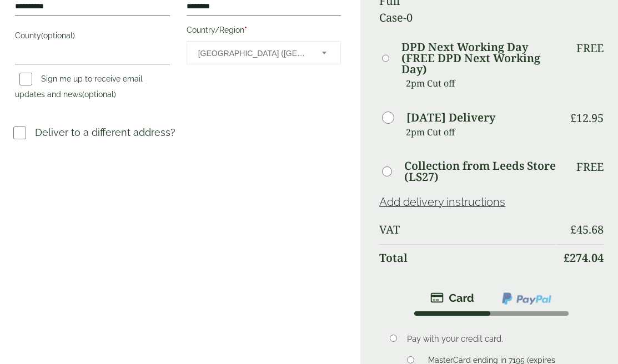  I want to click on label: Sign me up to receive email updates and news, so click(79, 88).